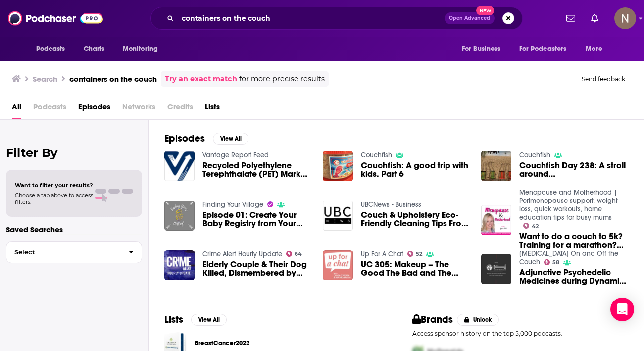  What do you see at coordinates (222, 343) in the screenshot?
I see `a: BreastCancer2022` at bounding box center [222, 343].